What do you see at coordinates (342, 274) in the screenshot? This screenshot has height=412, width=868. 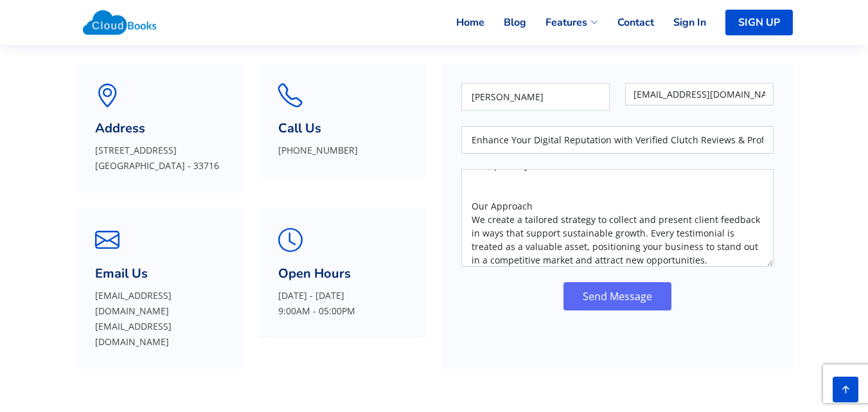 I see `h3: Open Hours` at bounding box center [342, 274].